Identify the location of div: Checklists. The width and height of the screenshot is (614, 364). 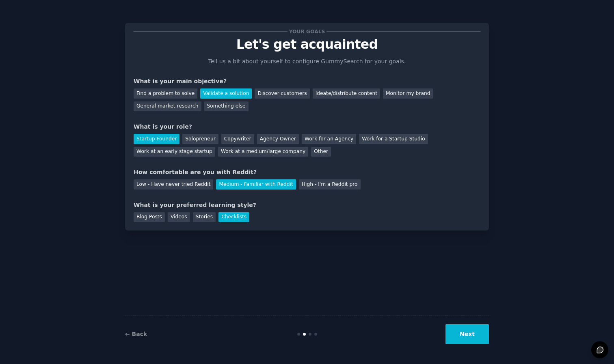
(234, 217).